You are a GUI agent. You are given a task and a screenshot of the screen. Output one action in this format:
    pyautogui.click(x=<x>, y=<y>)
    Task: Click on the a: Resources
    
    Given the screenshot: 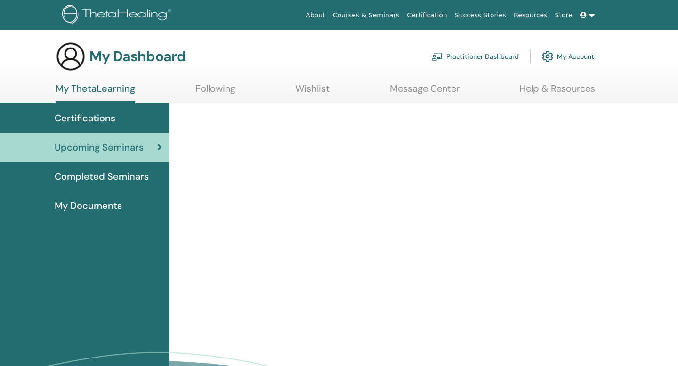 What is the action you would take?
    pyautogui.click(x=531, y=15)
    